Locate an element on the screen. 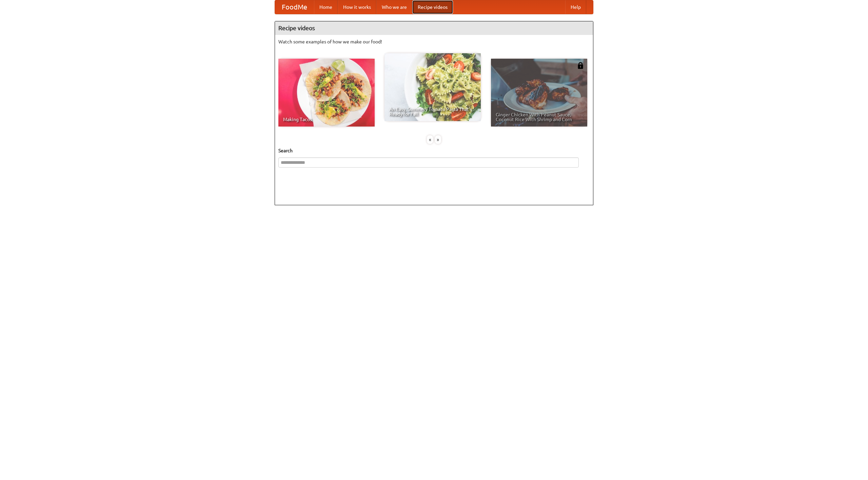 The image size is (868, 480). p: Watch some examples of how we make our food! is located at coordinates (434, 41).